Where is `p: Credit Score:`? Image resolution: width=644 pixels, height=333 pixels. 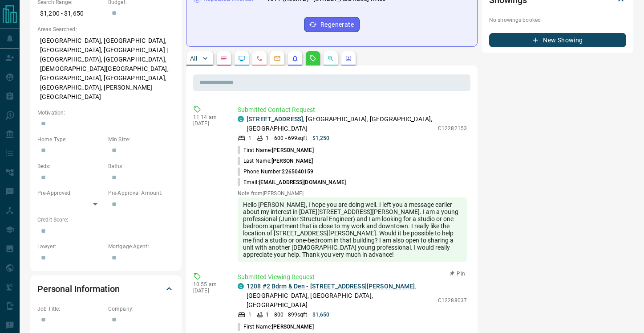
p: Credit Score: is located at coordinates (106, 220).